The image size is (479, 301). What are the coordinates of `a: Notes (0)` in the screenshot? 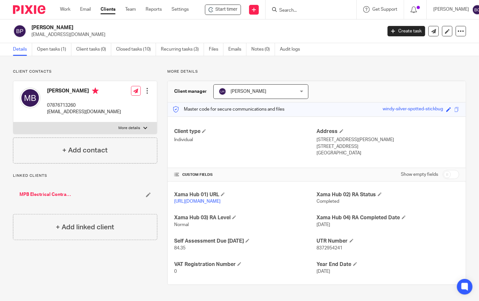 It's located at (263, 49).